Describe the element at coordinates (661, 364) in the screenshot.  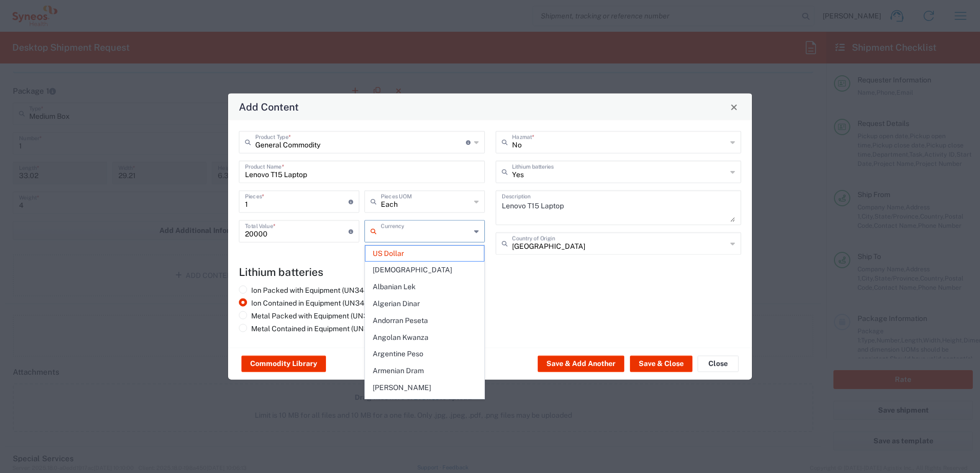
I see `button: Save & Close` at that location.